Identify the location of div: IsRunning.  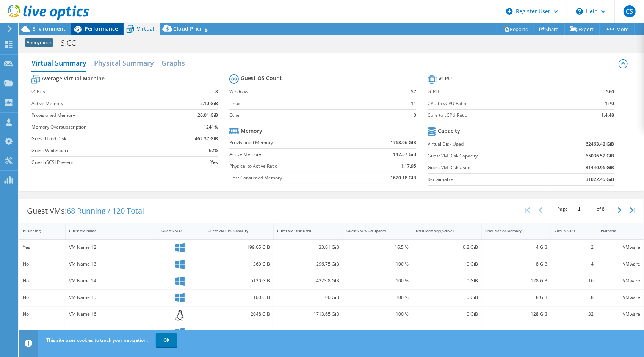
(38, 231).